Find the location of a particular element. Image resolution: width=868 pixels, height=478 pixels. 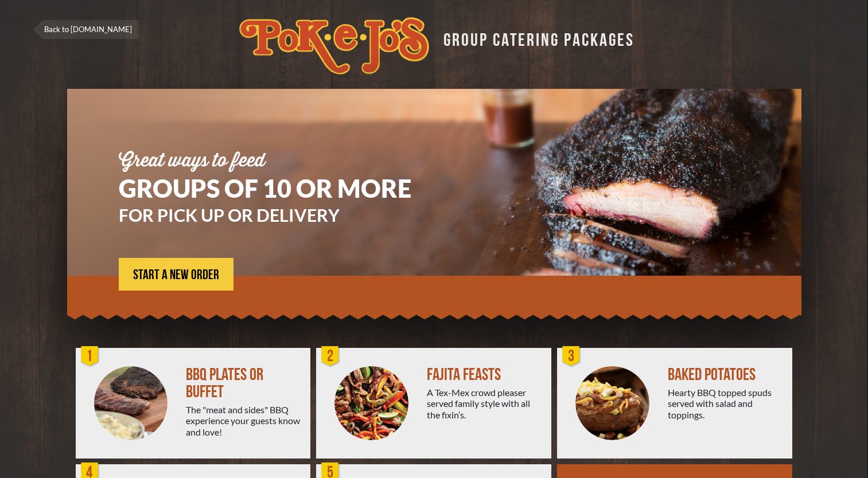

div: Hearty BBQ topped spuds served with salad and toppings. is located at coordinates (725, 403).